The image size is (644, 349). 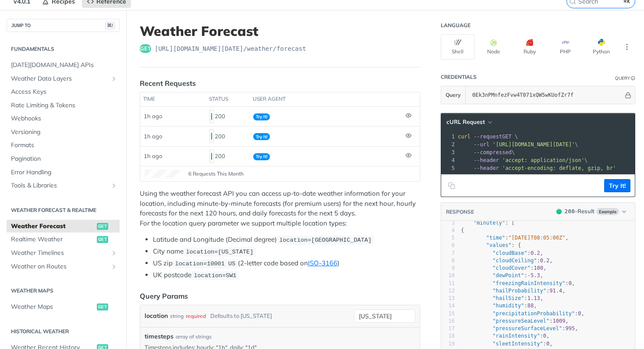 I want to click on button: Show subpages for Weather Data Layers, so click(x=114, y=79).